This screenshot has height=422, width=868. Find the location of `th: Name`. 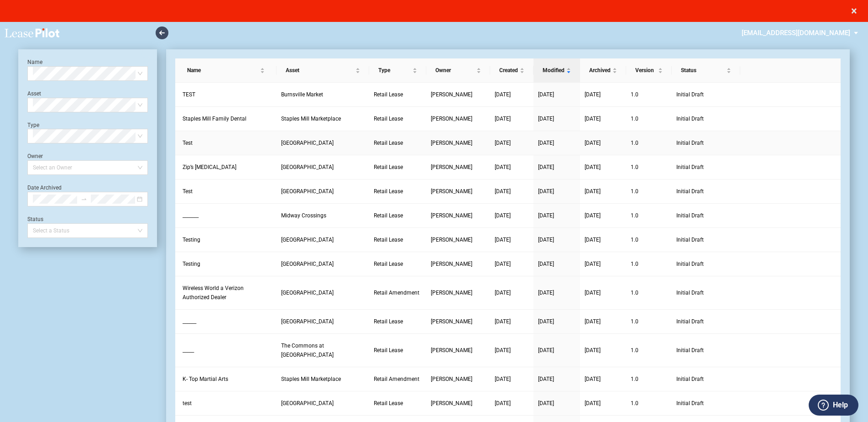

th: Name is located at coordinates (225, 70).